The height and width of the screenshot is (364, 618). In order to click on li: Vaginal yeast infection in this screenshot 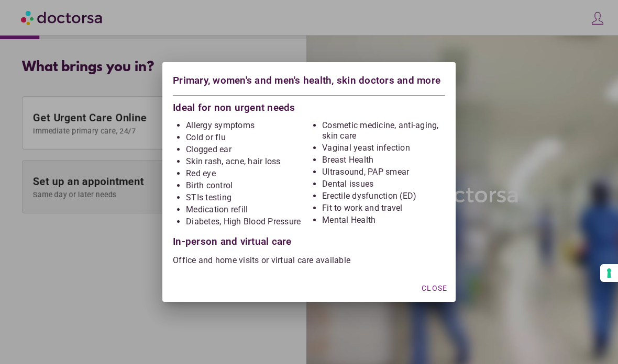, I will do `click(383, 148)`.